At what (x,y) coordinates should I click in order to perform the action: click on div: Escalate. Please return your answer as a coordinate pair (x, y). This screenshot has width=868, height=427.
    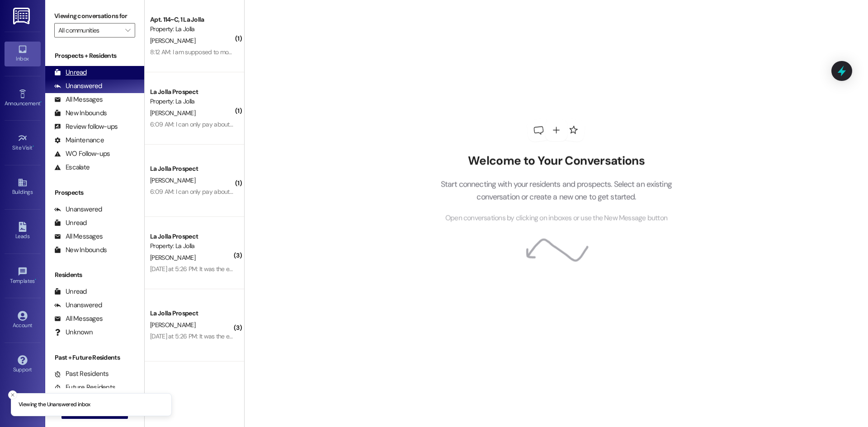
    Looking at the image, I should click on (72, 167).